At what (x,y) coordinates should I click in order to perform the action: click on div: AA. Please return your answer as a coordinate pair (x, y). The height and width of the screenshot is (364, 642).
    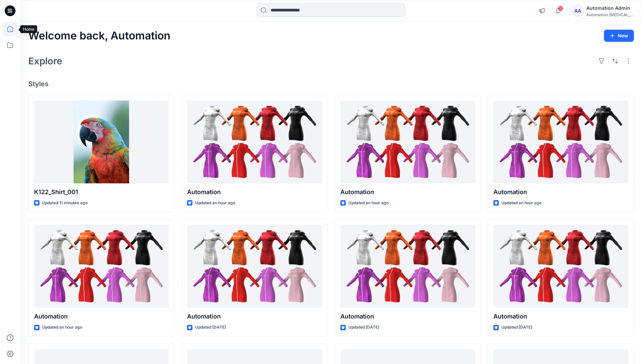
    Looking at the image, I should click on (578, 11).